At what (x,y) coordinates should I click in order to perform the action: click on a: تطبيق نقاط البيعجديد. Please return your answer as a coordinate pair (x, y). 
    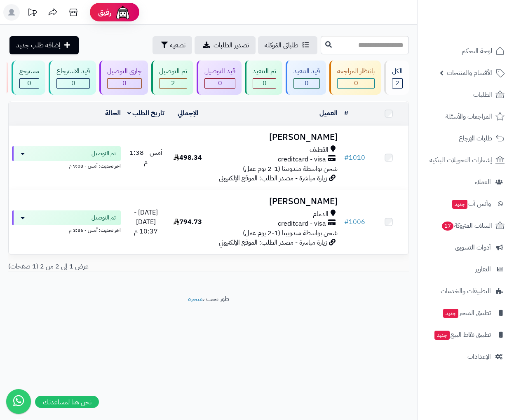
    Looking at the image, I should click on (465, 335).